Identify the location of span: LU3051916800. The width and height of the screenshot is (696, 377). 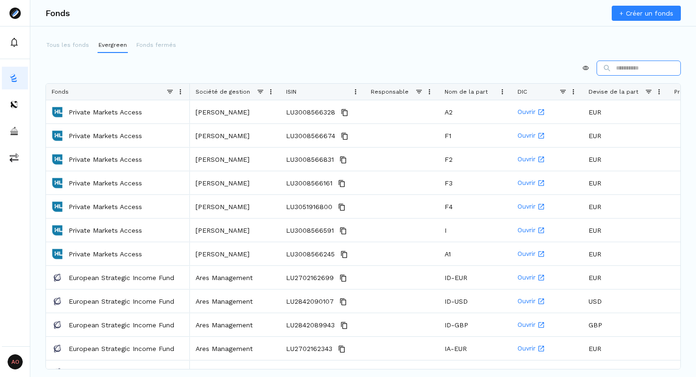
(309, 207).